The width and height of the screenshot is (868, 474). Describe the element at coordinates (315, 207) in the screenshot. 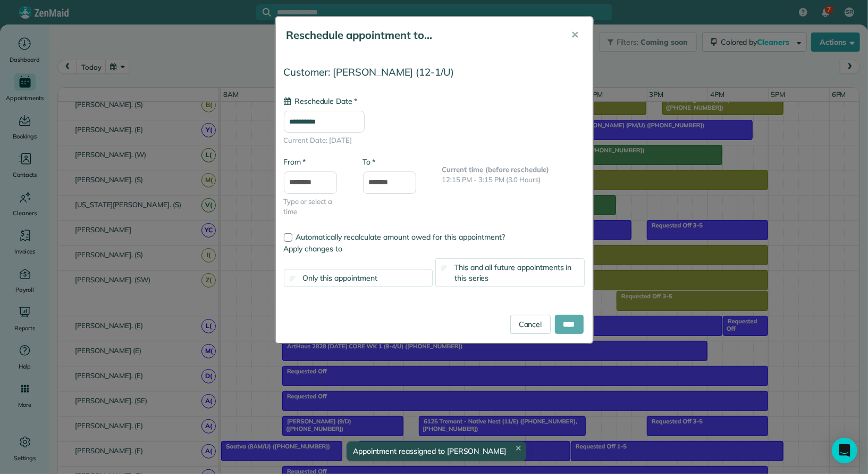

I see `span: Type or select a time` at that location.